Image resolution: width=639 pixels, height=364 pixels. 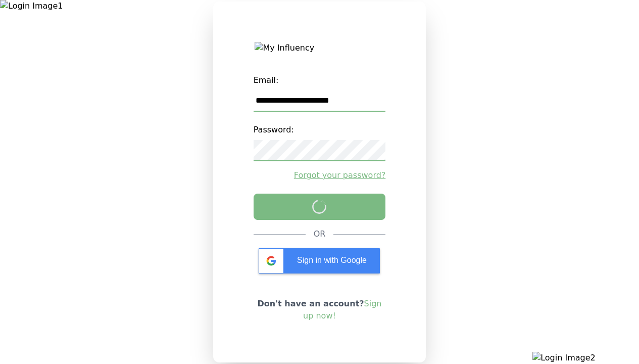 What do you see at coordinates (320, 234) in the screenshot?
I see `div: OR` at bounding box center [320, 234].